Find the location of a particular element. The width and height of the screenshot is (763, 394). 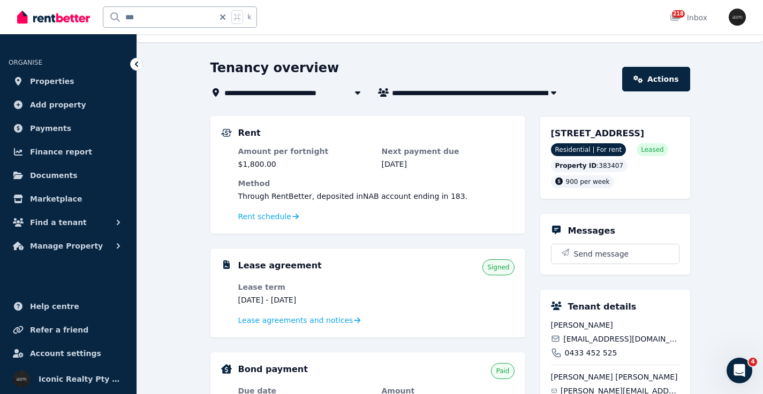

span: Property ID is located at coordinates (576, 166).